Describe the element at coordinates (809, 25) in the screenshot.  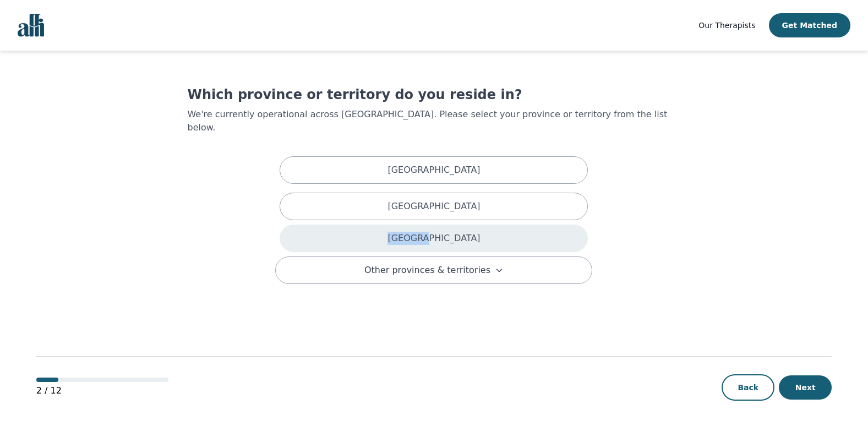
I see `a: Get Matched` at that location.